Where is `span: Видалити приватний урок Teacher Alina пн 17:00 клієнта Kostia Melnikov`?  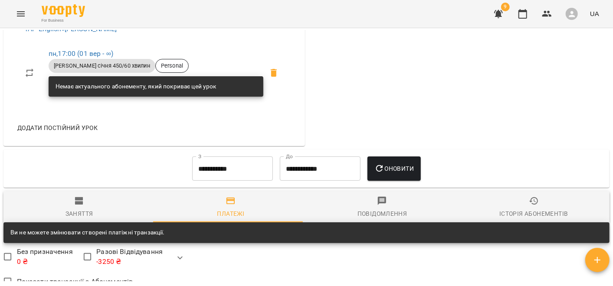 span: Видалити приватний урок Teacher Alina пн 17:00 клієнта Kostia Melnikov is located at coordinates (274, 73).